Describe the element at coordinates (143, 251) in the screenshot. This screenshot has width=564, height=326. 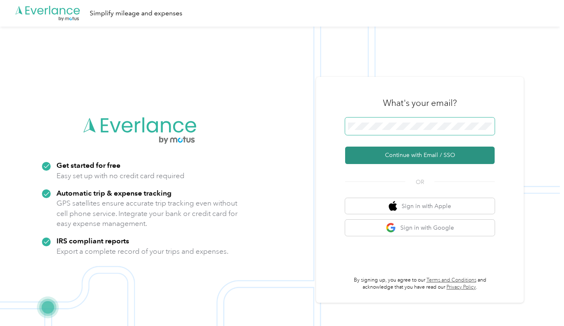
I see `p: Export a complete record of your trips and expenses.` at that location.